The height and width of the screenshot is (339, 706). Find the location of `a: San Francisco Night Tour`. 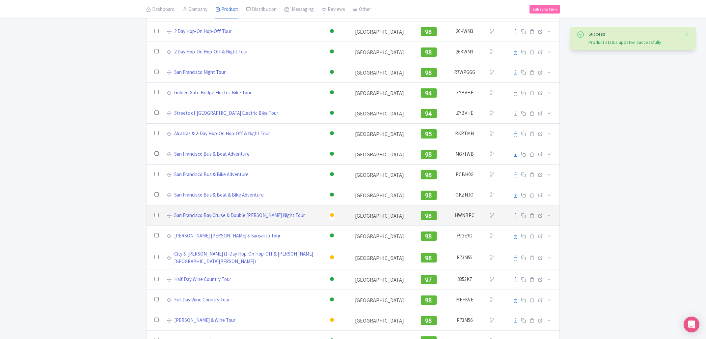

a: San Francisco Night Tour is located at coordinates (200, 72).